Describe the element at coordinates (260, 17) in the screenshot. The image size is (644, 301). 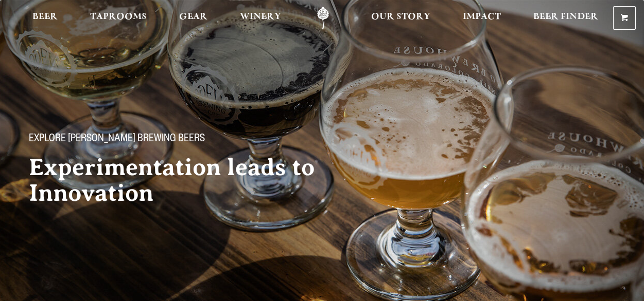
I see `span: Winery` at that location.